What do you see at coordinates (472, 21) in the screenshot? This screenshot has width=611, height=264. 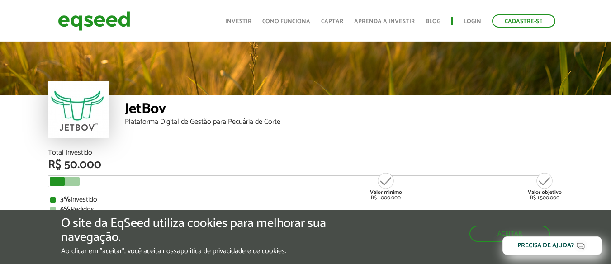 I see `a: Login` at bounding box center [472, 21].